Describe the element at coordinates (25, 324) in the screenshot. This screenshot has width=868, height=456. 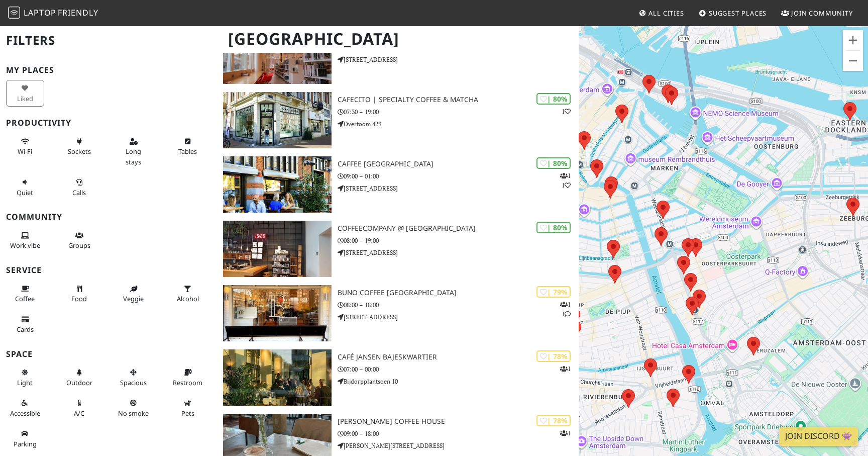
I see `button: Cards` at that location.